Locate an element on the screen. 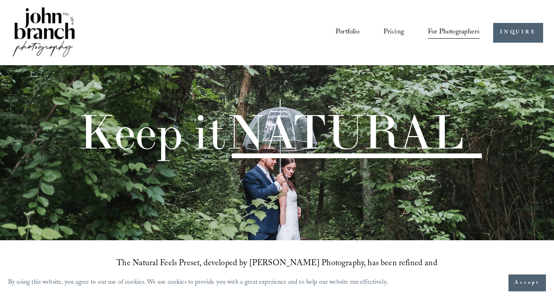 This screenshot has width=554, height=297. img: John Branch IV Photography is located at coordinates (44, 33).